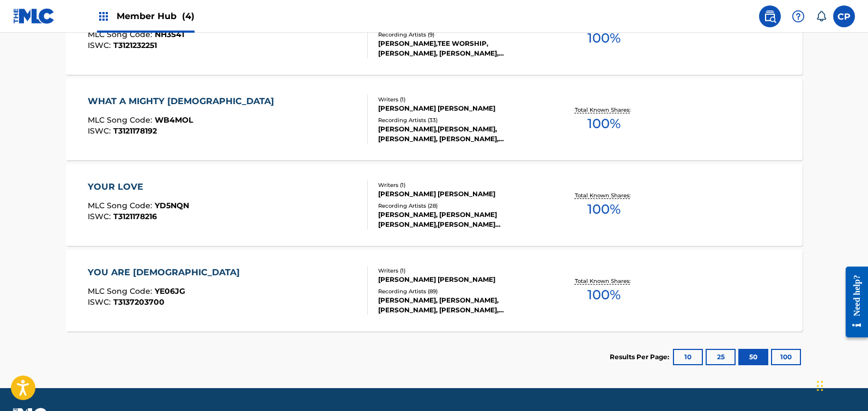 Image resolution: width=868 pixels, height=411 pixels. I want to click on div: User Menu, so click(844, 17).